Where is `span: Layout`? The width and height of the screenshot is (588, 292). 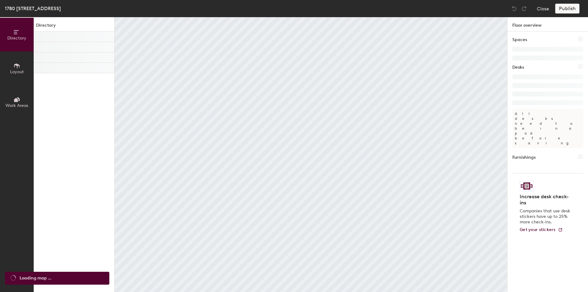 span: Layout is located at coordinates (17, 72).